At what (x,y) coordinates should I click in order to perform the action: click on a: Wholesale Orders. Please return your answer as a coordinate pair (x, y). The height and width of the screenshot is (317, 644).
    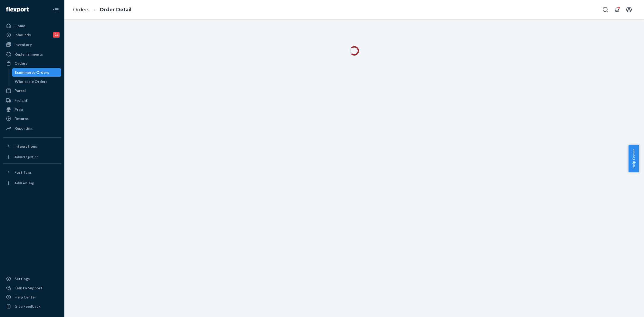
    Looking at the image, I should click on (37, 82).